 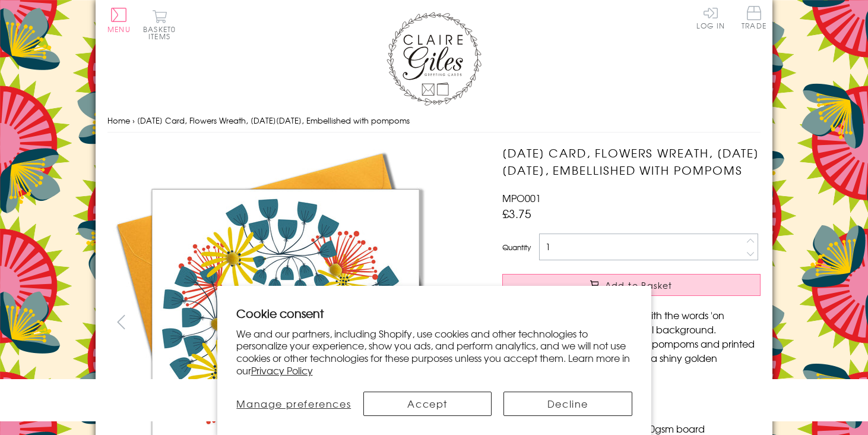 What do you see at coordinates (639, 285) in the screenshot?
I see `span: Add to Basket` at bounding box center [639, 285].